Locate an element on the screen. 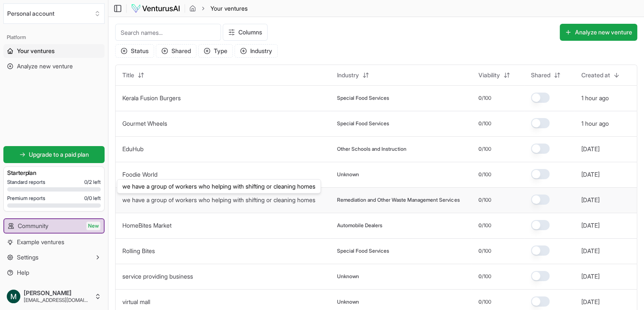  button: Created at is located at coordinates (601, 75).